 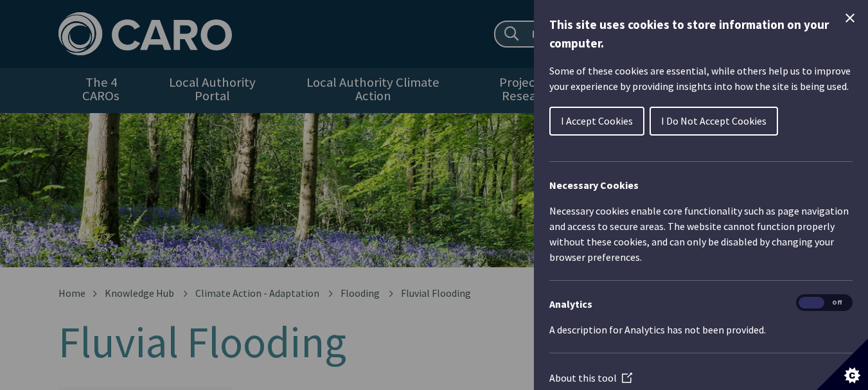 I want to click on span: I Do Not Accept Cookies, so click(x=714, y=121).